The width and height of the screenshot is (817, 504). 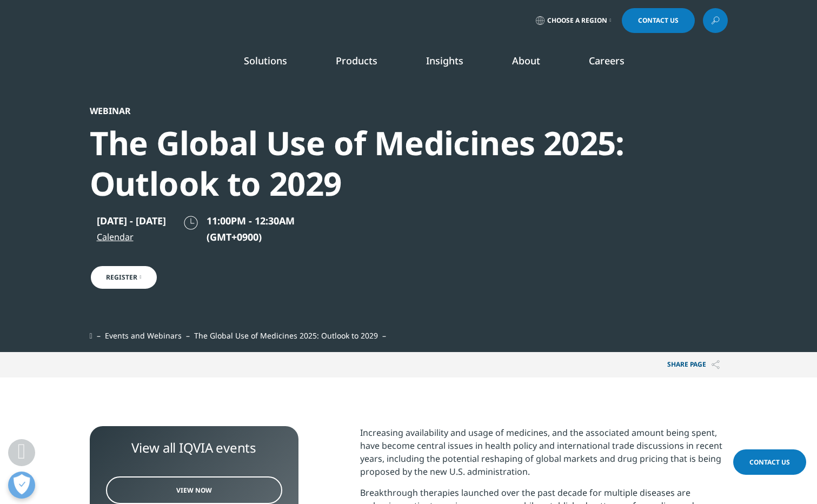 I want to click on p: Increasing availability and usage of medicines, and the associated amount being spent, have becom..., so click(x=544, y=455).